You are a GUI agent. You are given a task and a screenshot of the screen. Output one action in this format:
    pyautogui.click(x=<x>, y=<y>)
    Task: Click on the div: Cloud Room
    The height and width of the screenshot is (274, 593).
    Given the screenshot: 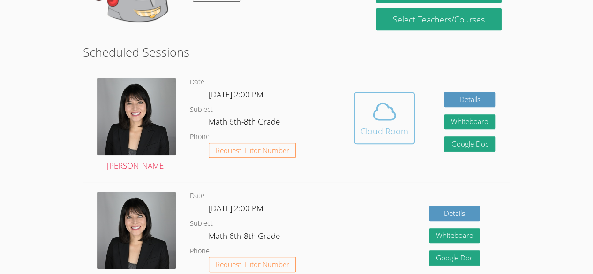 What is the action you would take?
    pyautogui.click(x=384, y=131)
    